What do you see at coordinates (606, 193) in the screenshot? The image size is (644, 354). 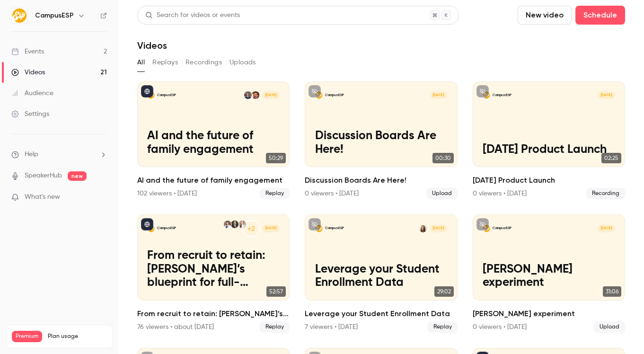 I see `span: Recording` at bounding box center [606, 193].